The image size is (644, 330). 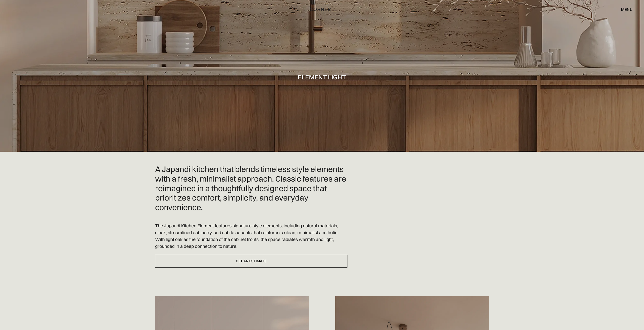 I want to click on a: home, so click(x=322, y=9).